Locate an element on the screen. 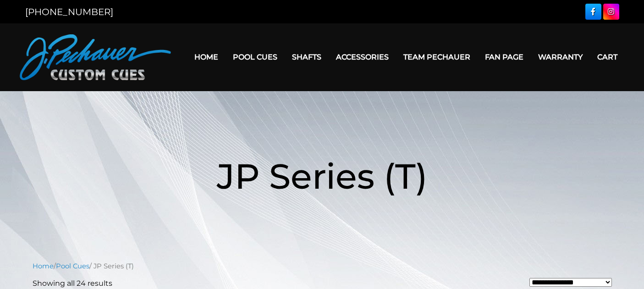  nav: Breadcrumb is located at coordinates (323, 266).